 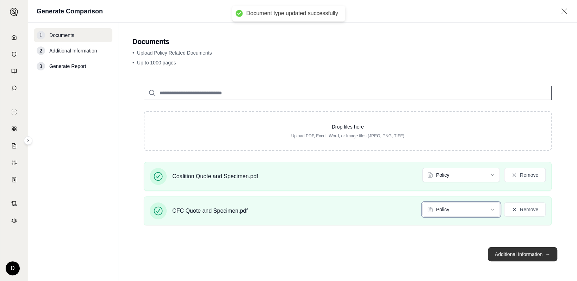 I want to click on div: 1, so click(x=41, y=35).